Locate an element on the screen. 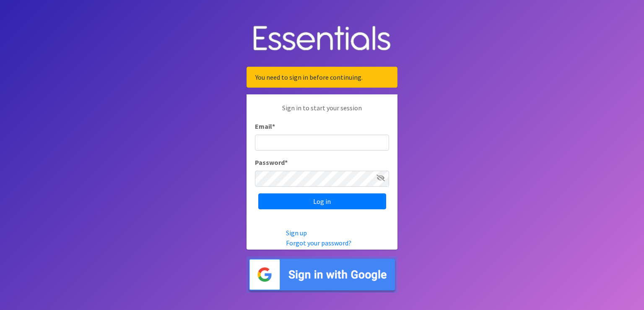 The width and height of the screenshot is (644, 310). label: Email is located at coordinates (265, 126).